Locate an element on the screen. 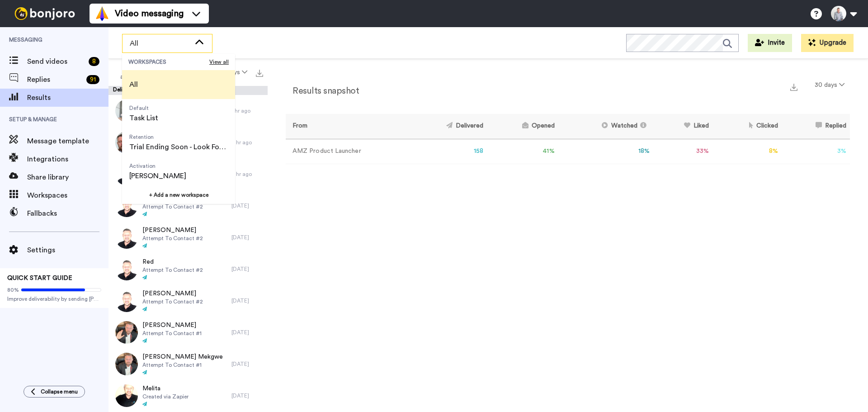  span: Red is located at coordinates (173, 262).